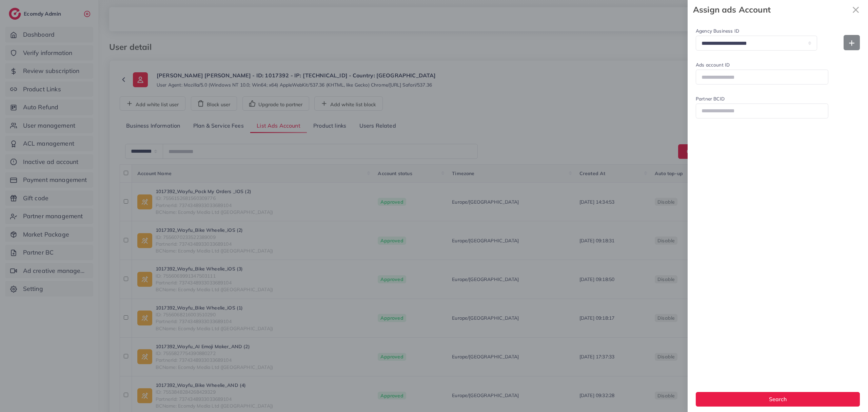 The width and height of the screenshot is (868, 412). What do you see at coordinates (762, 65) in the screenshot?
I see `label: Ads account ID` at bounding box center [762, 65].